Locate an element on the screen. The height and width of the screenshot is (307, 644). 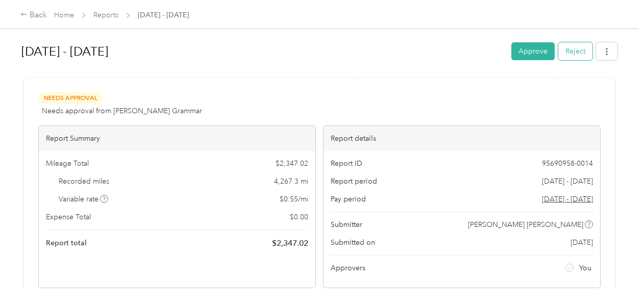
div: Report Summary is located at coordinates (177, 138).